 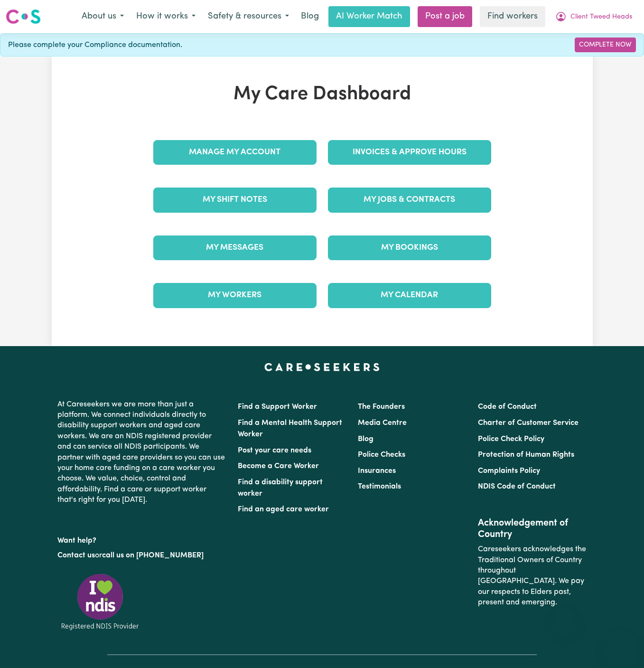 I want to click on a: Find a Support Worker, so click(x=277, y=406).